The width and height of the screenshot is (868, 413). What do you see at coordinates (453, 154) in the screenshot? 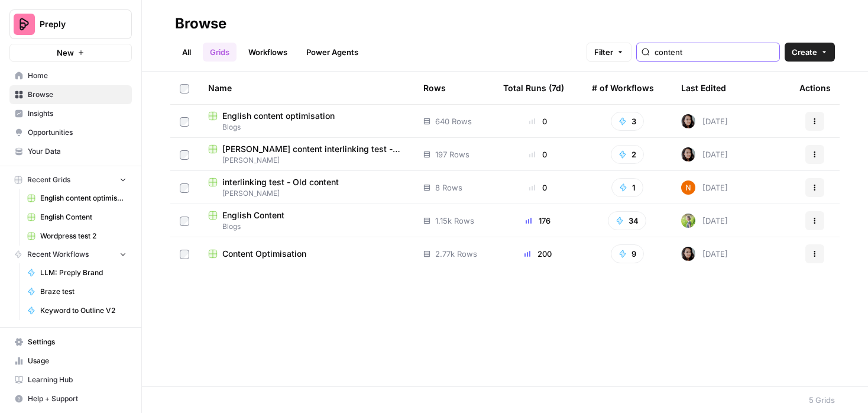
I see `span: 197 Rows` at bounding box center [453, 154].